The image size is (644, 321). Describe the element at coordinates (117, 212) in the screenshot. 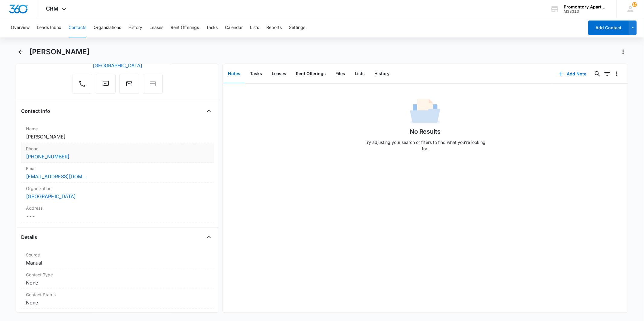

I see `div: Address---` at that location.